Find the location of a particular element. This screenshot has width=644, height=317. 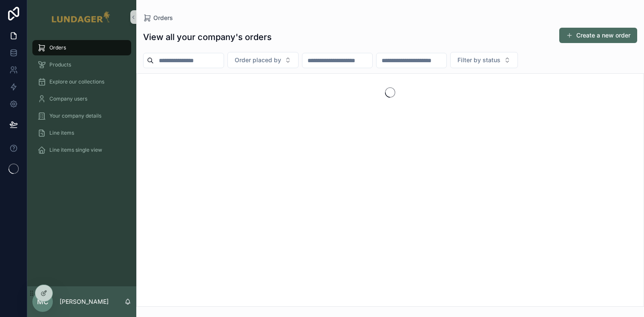

span: Line items is located at coordinates (62, 133).